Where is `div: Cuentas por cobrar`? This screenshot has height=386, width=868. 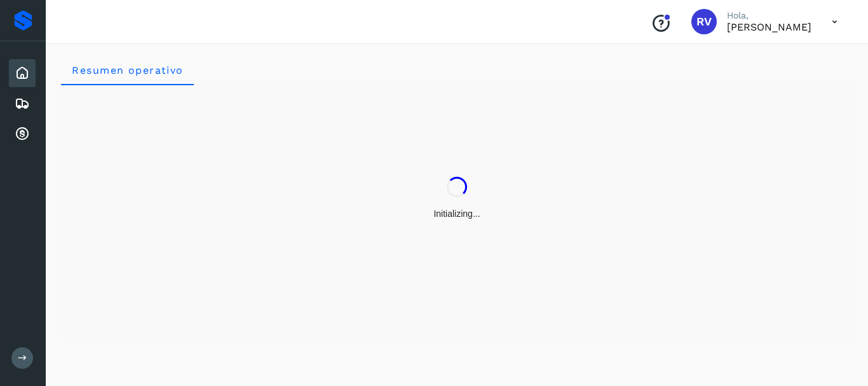
div: Cuentas por cobrar is located at coordinates (22, 134).